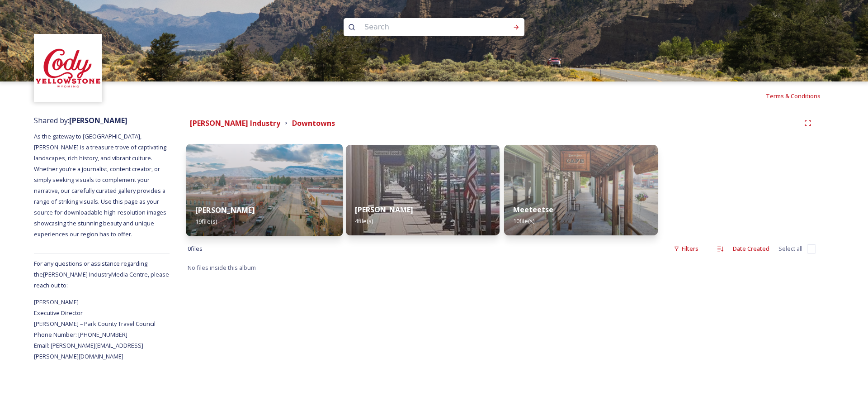 The height and width of the screenshot is (416, 868). Describe the element at coordinates (794, 96) in the screenshot. I see `span: Terms & Conditions` at that location.